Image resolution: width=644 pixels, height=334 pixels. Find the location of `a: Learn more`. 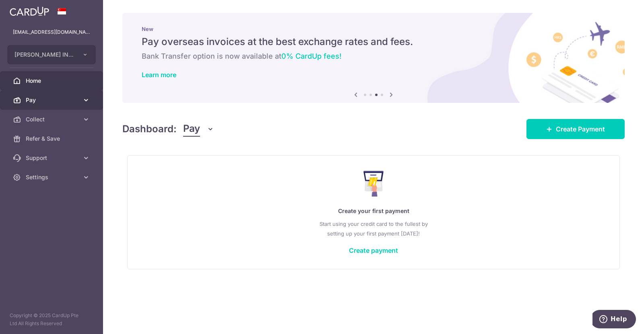

a: Learn more is located at coordinates (159, 75).